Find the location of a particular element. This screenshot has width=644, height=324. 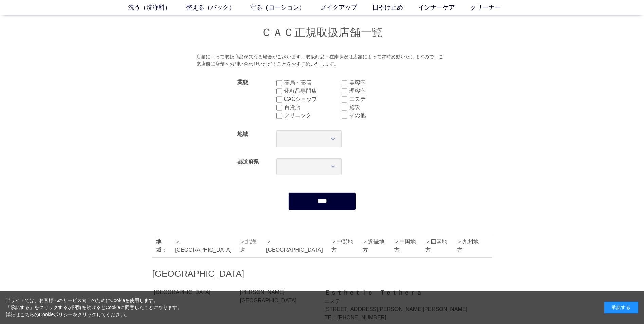

a: インナーケア is located at coordinates (444, 8).